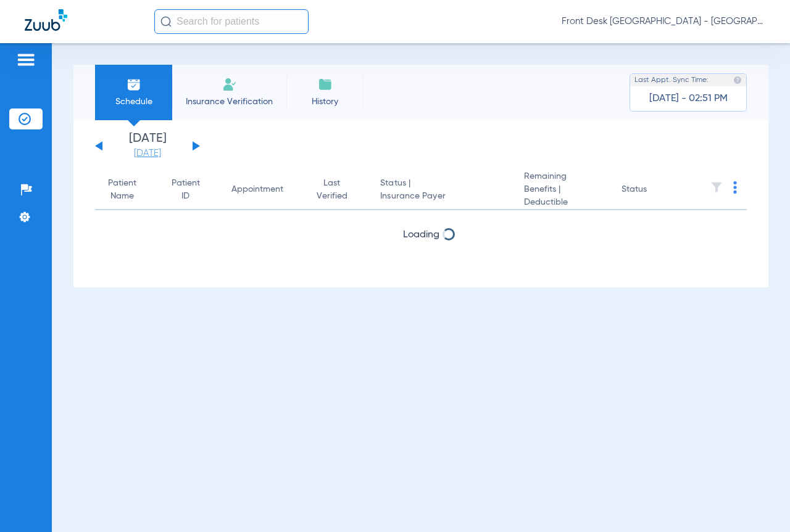 The height and width of the screenshot is (532, 790). What do you see at coordinates (166, 22) in the screenshot?
I see `img: Search Icon` at bounding box center [166, 22].